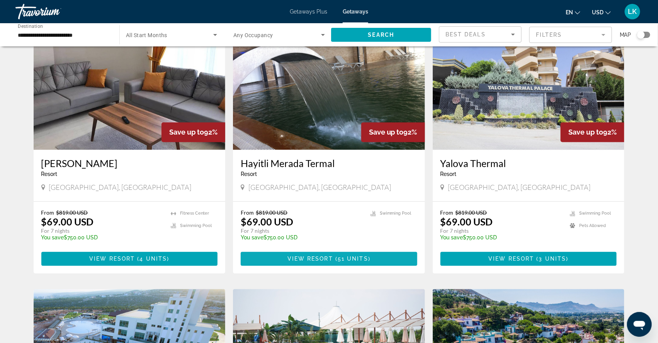 This screenshot has height=343, width=658. Describe the element at coordinates (529, 259) in the screenshot. I see `button: View Resort(3 units)` at that location.